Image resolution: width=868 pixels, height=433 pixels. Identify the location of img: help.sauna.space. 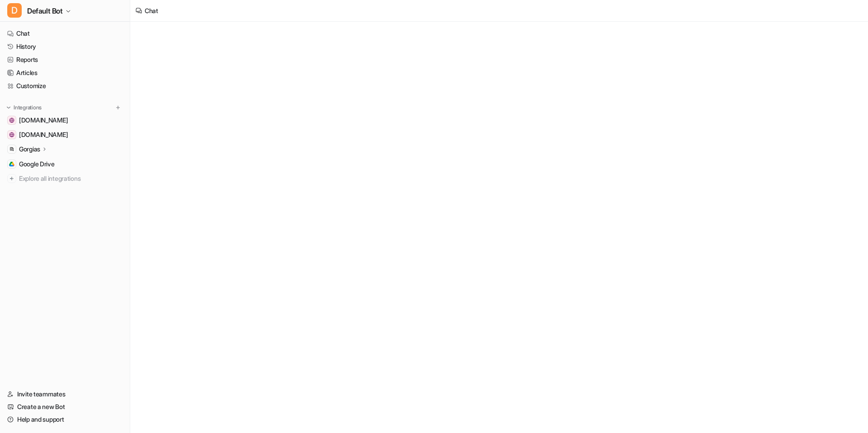
(12, 120).